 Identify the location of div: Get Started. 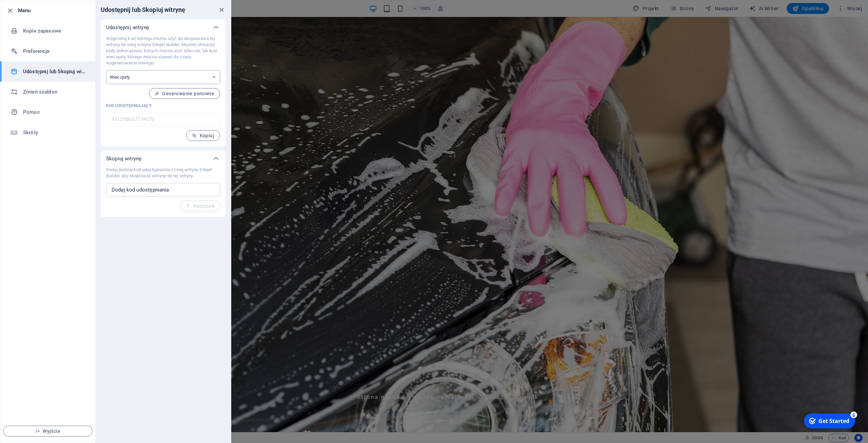
(33, 10).